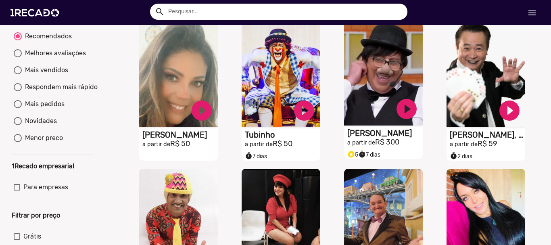 The width and height of the screenshot is (551, 245). I want to click on div: Mais vendidos, so click(45, 70).